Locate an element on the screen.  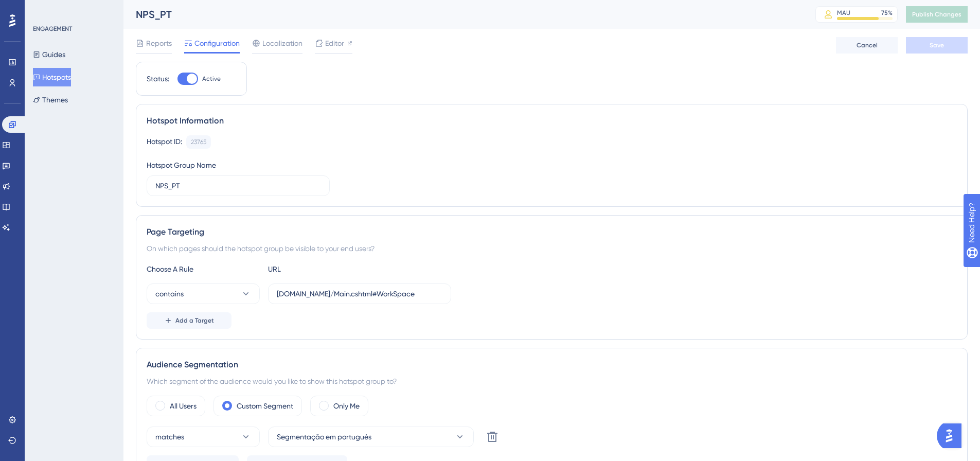
span: Localization is located at coordinates (282, 43).